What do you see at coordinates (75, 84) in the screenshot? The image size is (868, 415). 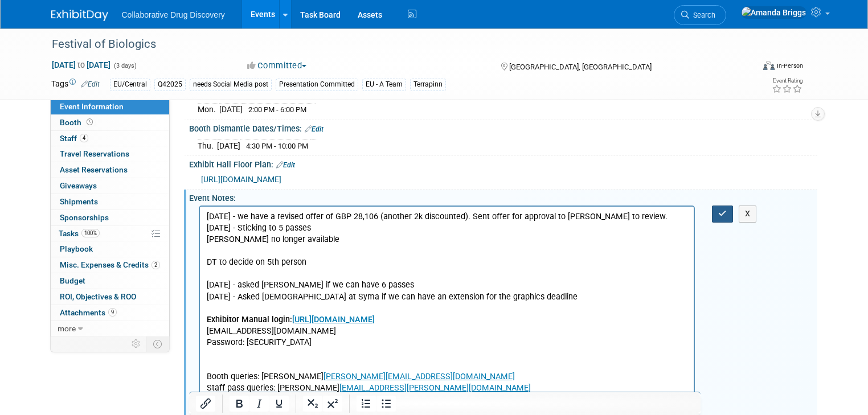 I see `td: Tags` at bounding box center [75, 84].